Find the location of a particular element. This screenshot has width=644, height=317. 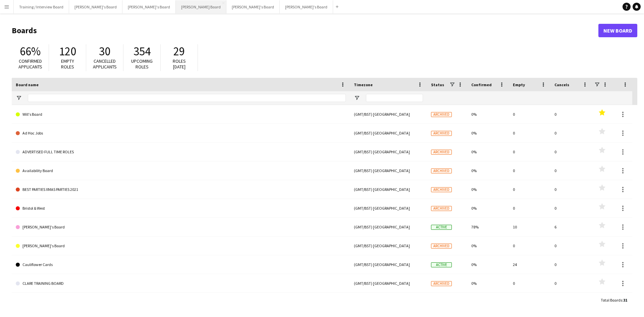

span: Board name is located at coordinates (27, 84).